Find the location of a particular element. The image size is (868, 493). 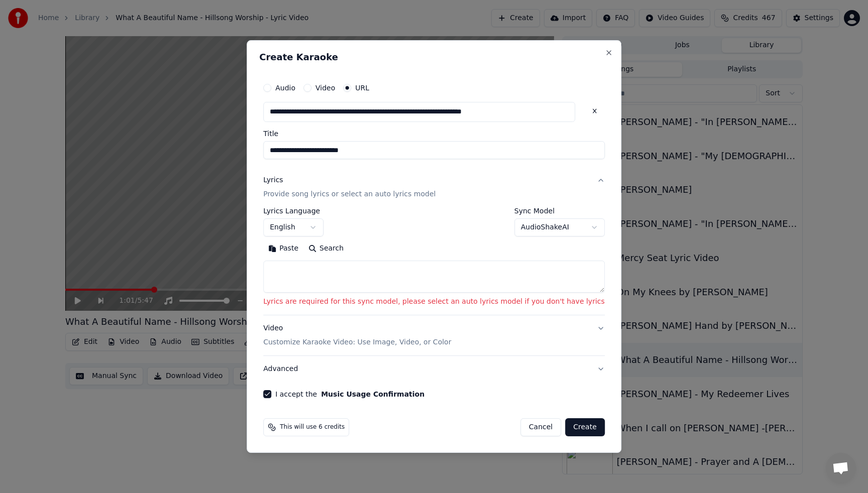

p: Customize Karaoke Video: Use Image, Video, or Color is located at coordinates (357, 342).